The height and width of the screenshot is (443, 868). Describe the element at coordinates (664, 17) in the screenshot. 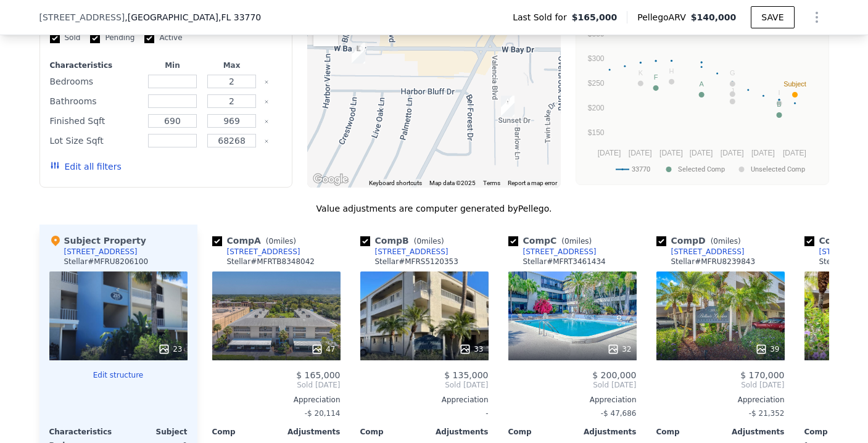

I see `span: Pellego ARV` at that location.